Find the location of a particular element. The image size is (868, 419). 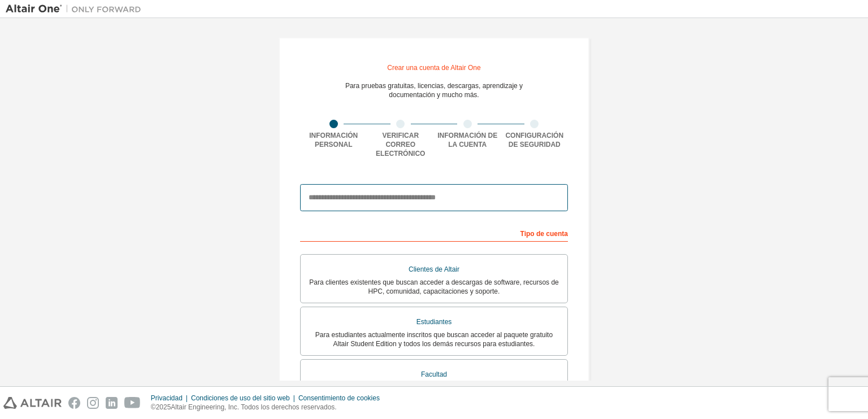

font: Privacidad is located at coordinates (167, 398).